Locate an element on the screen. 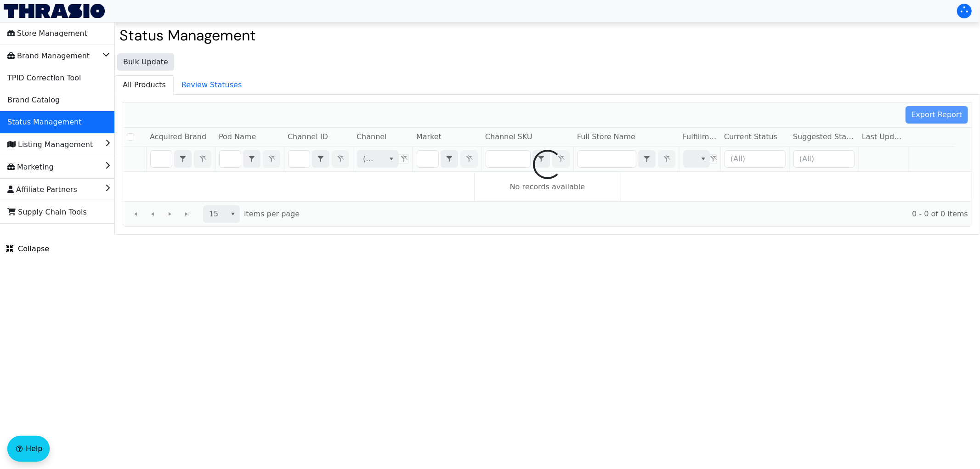  span: Brand Catalog is located at coordinates (34, 100).